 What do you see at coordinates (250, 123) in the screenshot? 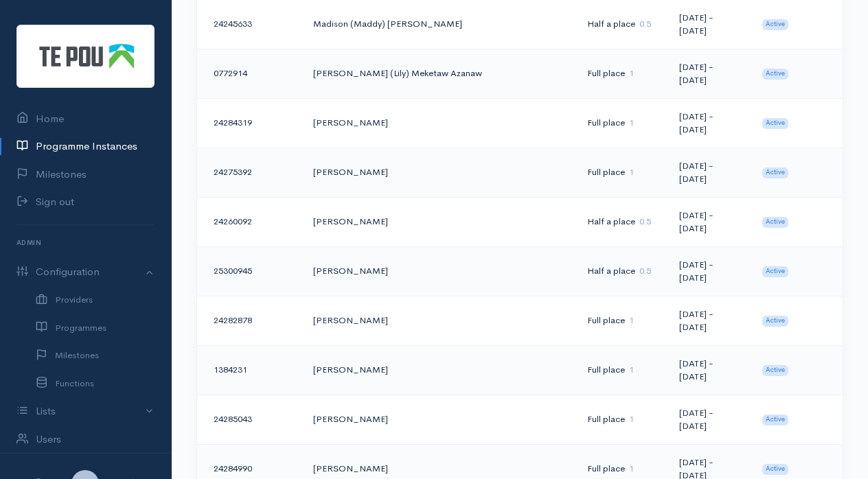
I see `td: 24284319` at bounding box center [250, 123].